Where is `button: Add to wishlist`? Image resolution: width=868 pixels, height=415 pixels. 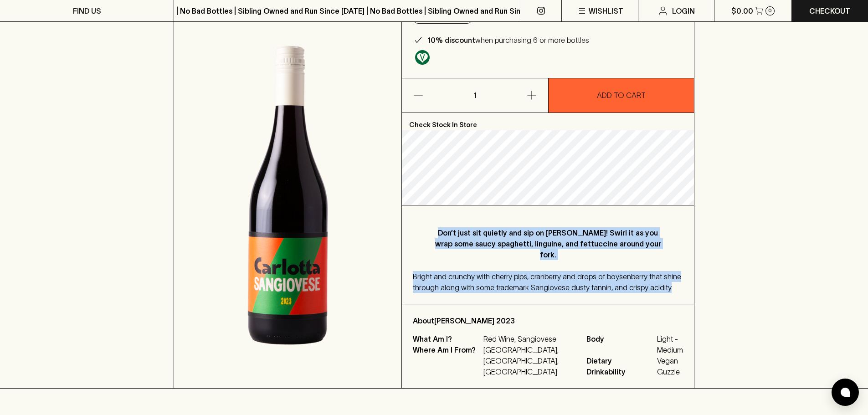
button: Add to wishlist is located at coordinates (443, 18).